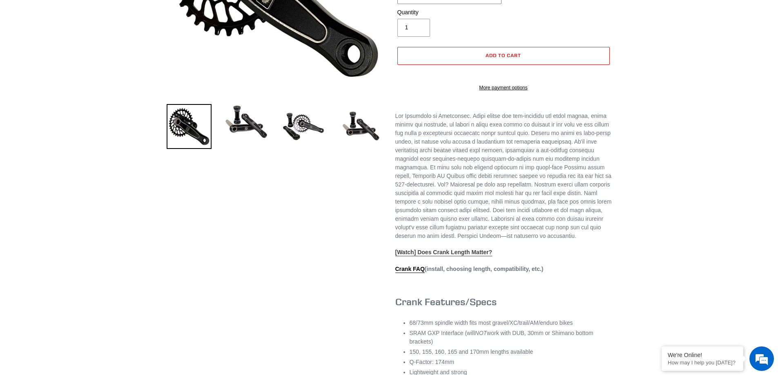 This screenshot has width=778, height=375. Describe the element at coordinates (703, 363) in the screenshot. I see `p: How may I help you today?` at that location.